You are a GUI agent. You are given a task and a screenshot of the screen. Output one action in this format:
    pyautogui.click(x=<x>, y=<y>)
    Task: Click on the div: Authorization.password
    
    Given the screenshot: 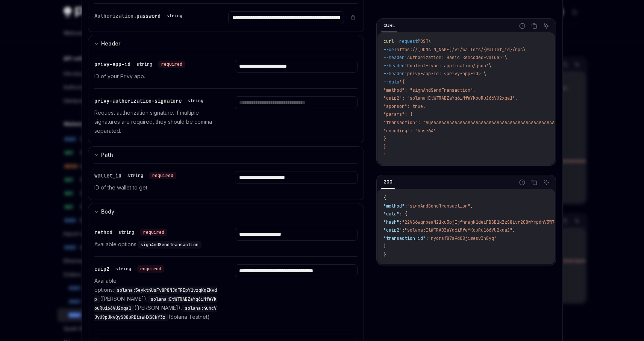 What is the action you would take?
    pyautogui.click(x=140, y=16)
    